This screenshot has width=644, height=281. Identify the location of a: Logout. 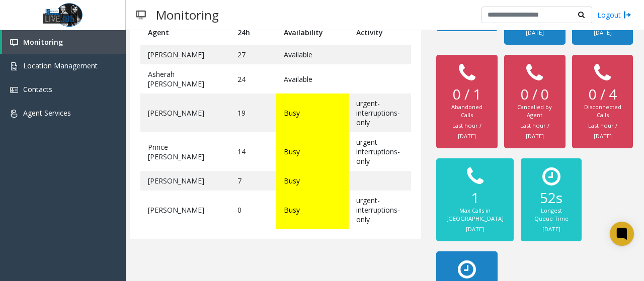
(614, 15).